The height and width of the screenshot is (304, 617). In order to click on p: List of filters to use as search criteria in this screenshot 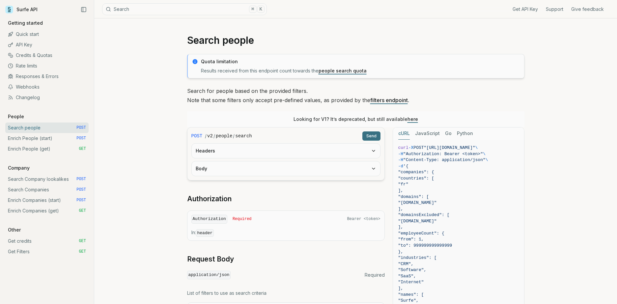, I will do `click(286, 293)`.